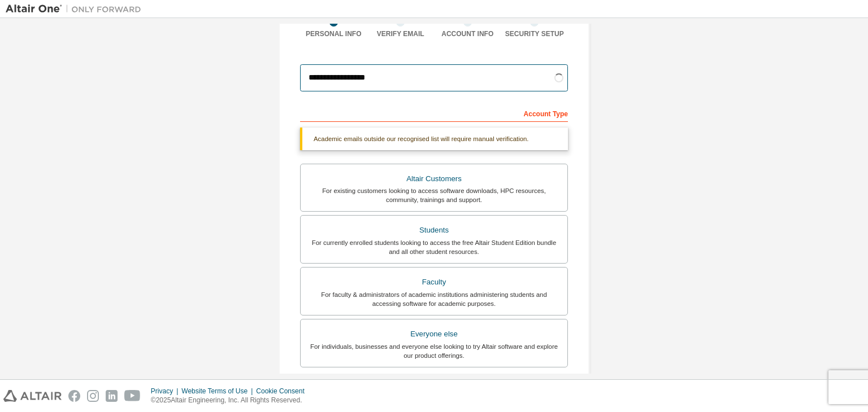 The width and height of the screenshot is (868, 412). Describe the element at coordinates (74, 396) in the screenshot. I see `img: facebook.svg` at that location.